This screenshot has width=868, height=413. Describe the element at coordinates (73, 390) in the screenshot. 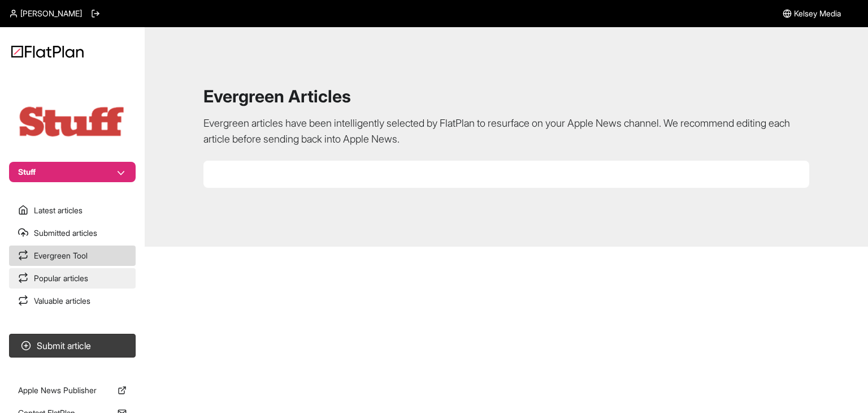

I see `a: Apple News Publisher` at that location.